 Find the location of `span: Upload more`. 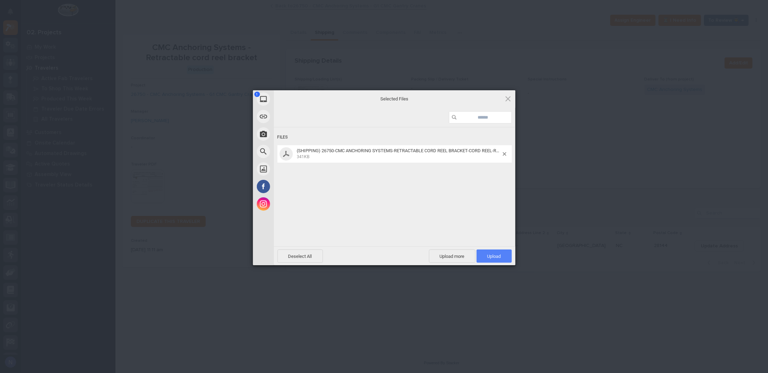

span: Upload more is located at coordinates (452, 256).